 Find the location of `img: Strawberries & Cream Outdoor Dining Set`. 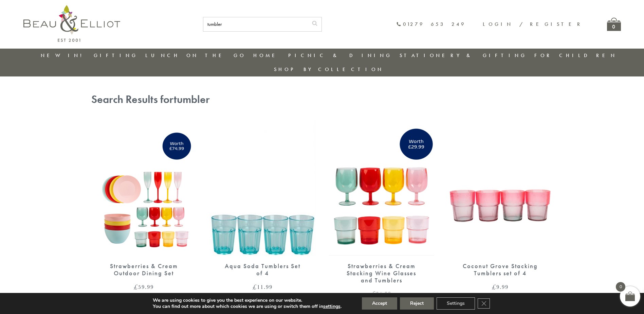

img: Strawberries & Cream Outdoor Dining Set is located at coordinates (144, 188).